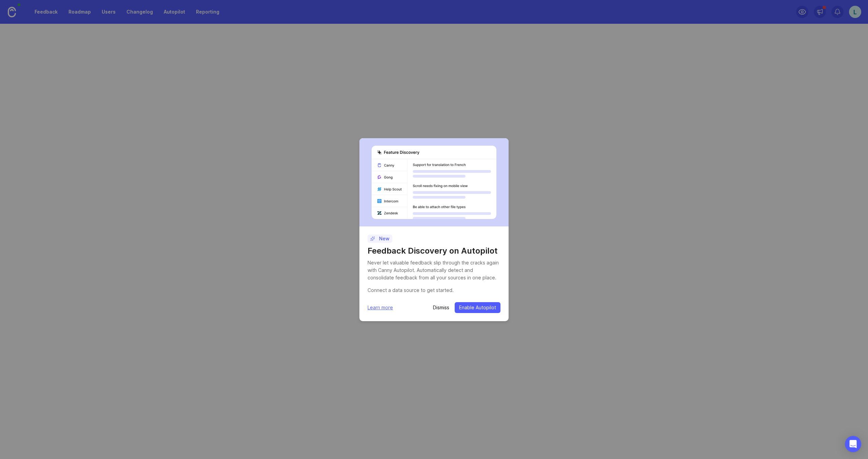  Describe the element at coordinates (441, 307) in the screenshot. I see `p: Dismiss` at that location.